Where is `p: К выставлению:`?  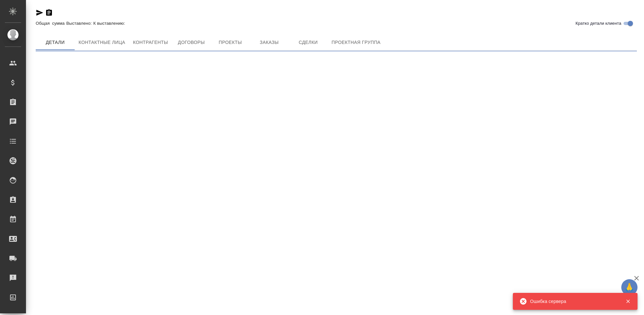 p: К выставлению: is located at coordinates (110, 23).